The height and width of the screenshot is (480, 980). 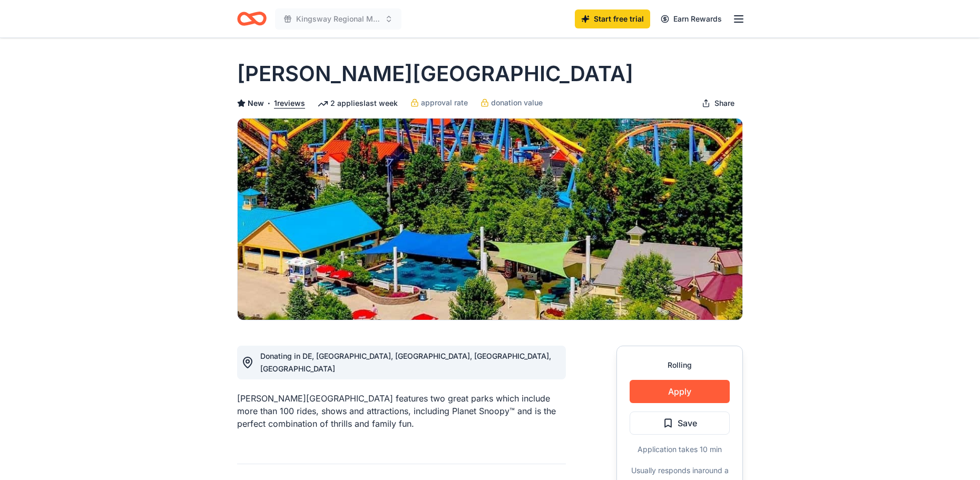 What do you see at coordinates (252, 18) in the screenshot?
I see `a: Home` at bounding box center [252, 18].